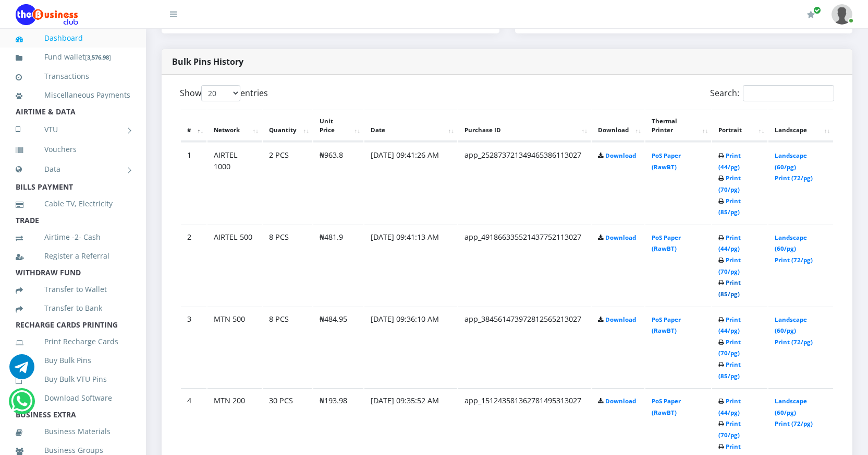 Image resolution: width=868 pixels, height=455 pixels. What do you see at coordinates (235, 182) in the screenshot?
I see `td: AIRTEL 1000` at bounding box center [235, 182].